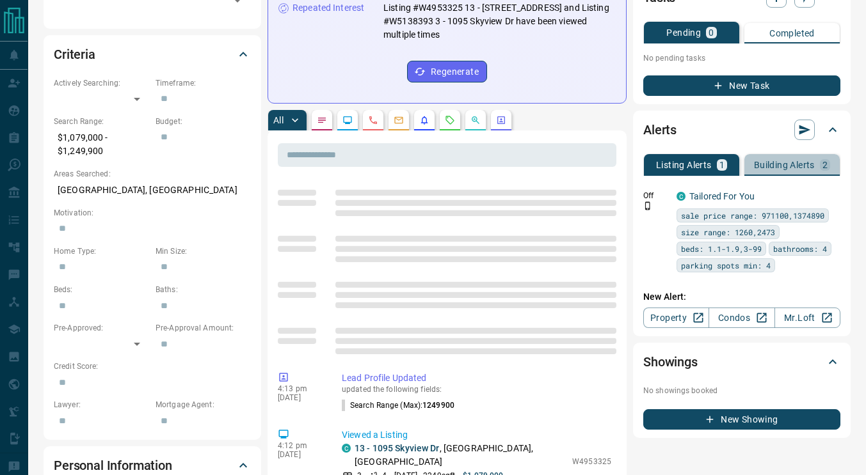 This screenshot has width=866, height=475. Describe the element at coordinates (203, 290) in the screenshot. I see `p: Baths:` at that location.